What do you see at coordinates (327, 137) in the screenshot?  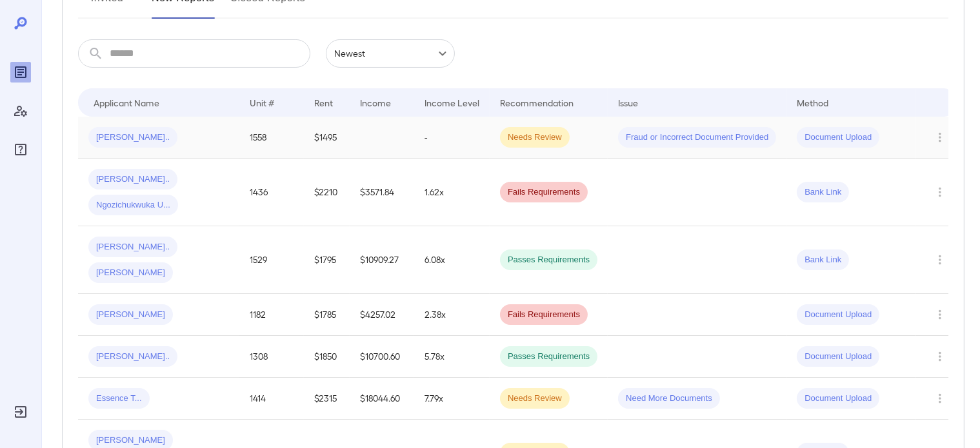 I see `td: $1495` at bounding box center [327, 137].